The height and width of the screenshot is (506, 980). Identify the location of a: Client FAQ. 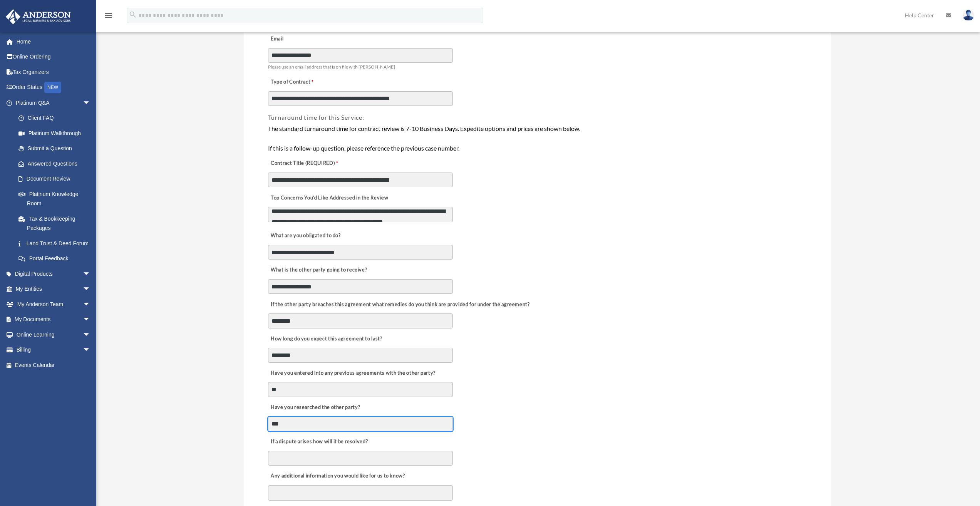
(56, 118).